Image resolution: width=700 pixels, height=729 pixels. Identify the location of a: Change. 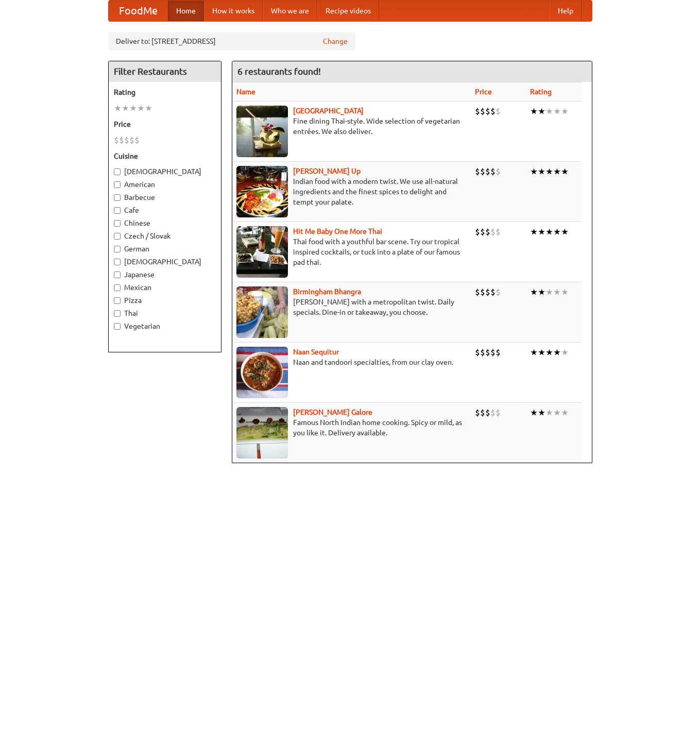
(336, 41).